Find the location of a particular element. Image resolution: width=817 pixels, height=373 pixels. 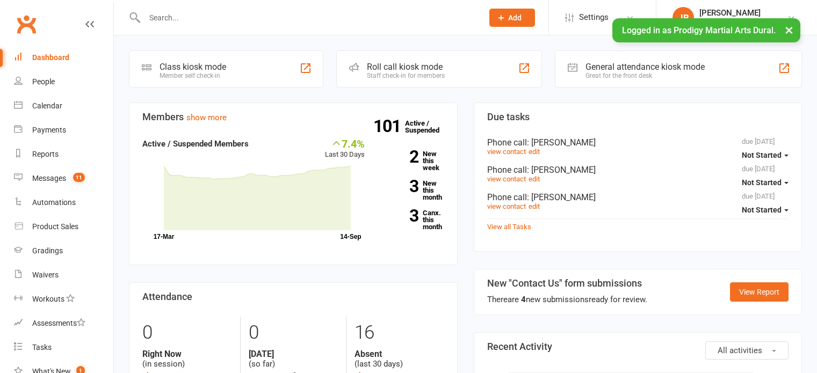

a: Assessments is located at coordinates (63, 323).